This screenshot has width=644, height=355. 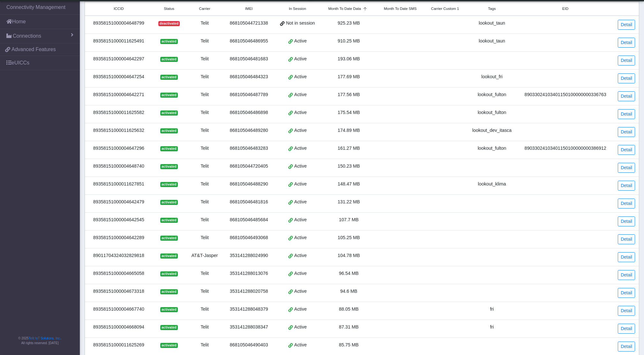 I want to click on div: 868105046486955, so click(x=249, y=41).